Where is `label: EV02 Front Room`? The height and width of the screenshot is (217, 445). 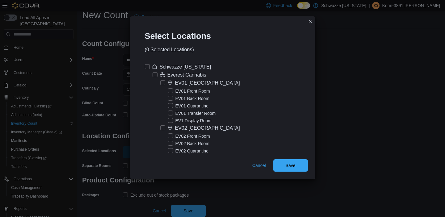 label: EV02 Front Room is located at coordinates (189, 136).